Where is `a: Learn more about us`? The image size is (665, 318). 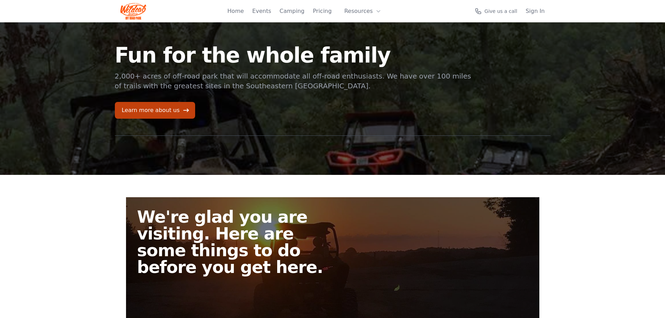 a: Learn more about us is located at coordinates (155, 110).